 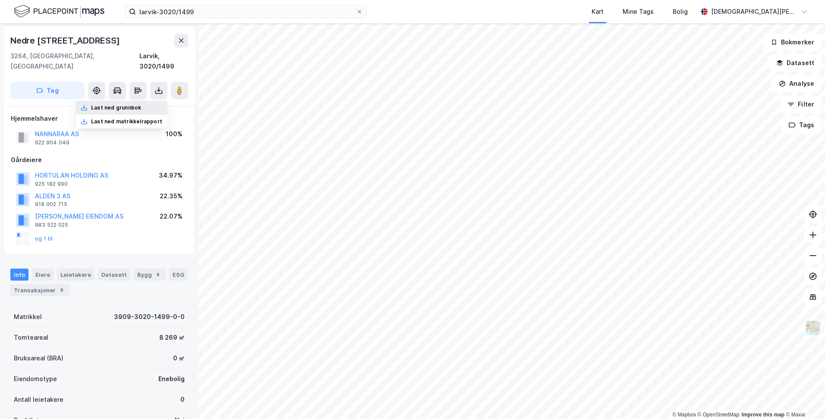 What do you see at coordinates (35, 379) in the screenshot?
I see `div: Eiendomstype` at bounding box center [35, 379].